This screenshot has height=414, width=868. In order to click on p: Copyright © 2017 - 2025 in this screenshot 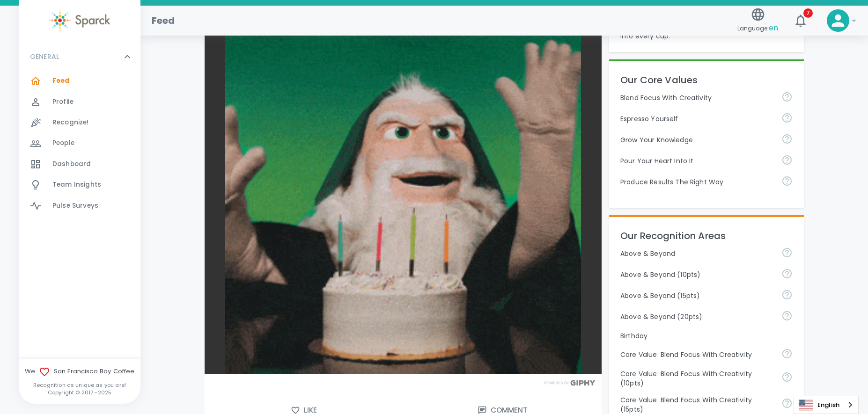, I will do `click(80, 392)`.